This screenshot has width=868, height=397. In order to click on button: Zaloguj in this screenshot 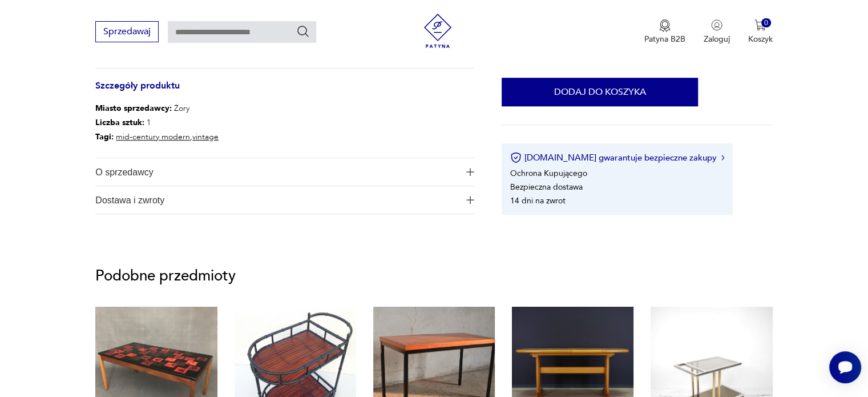, I will do `click(717, 32)`.